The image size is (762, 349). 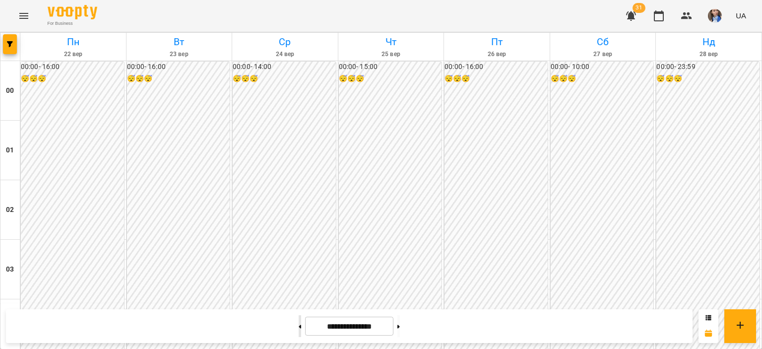 What do you see at coordinates (708, 42) in the screenshot?
I see `h6: Нд` at bounding box center [708, 42].